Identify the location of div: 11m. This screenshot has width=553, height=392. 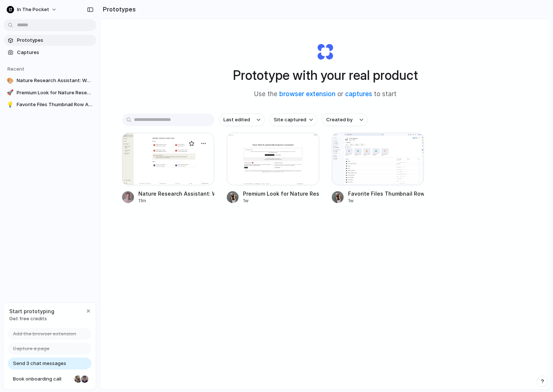
(177, 201).